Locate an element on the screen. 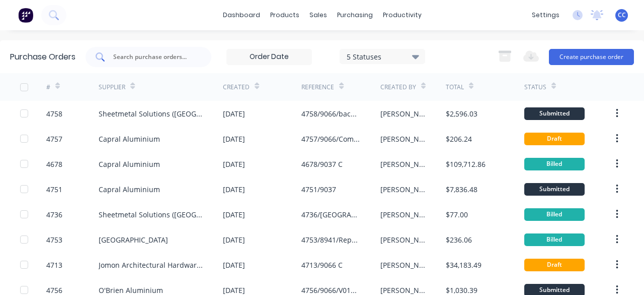 Image resolution: width=644 pixels, height=295 pixels. div: $2,596.03 is located at coordinates (462, 113).